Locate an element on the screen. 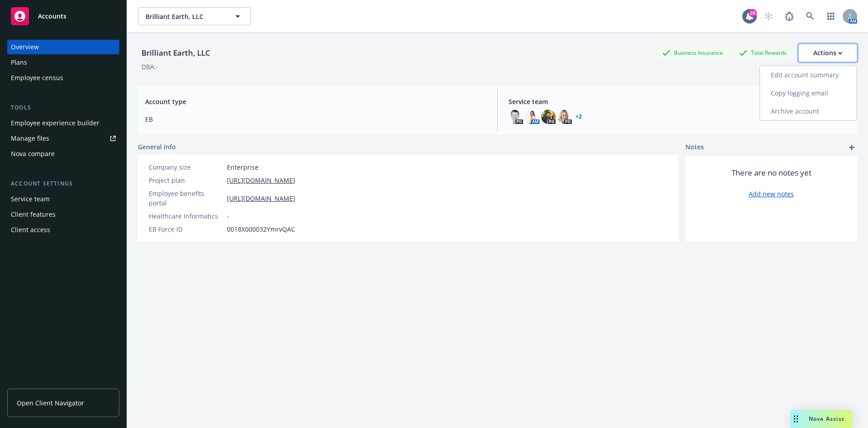 The width and height of the screenshot is (868, 428). a: Accounts is located at coordinates (64, 17).